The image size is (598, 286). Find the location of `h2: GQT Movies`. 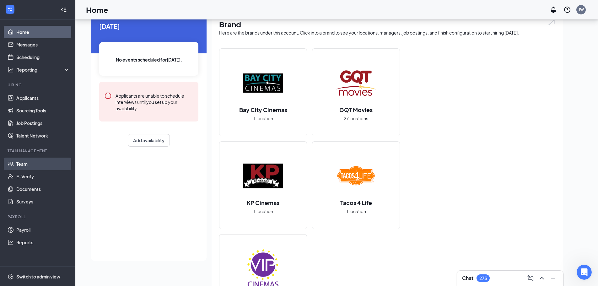

h2: GQT Movies is located at coordinates (356, 110).